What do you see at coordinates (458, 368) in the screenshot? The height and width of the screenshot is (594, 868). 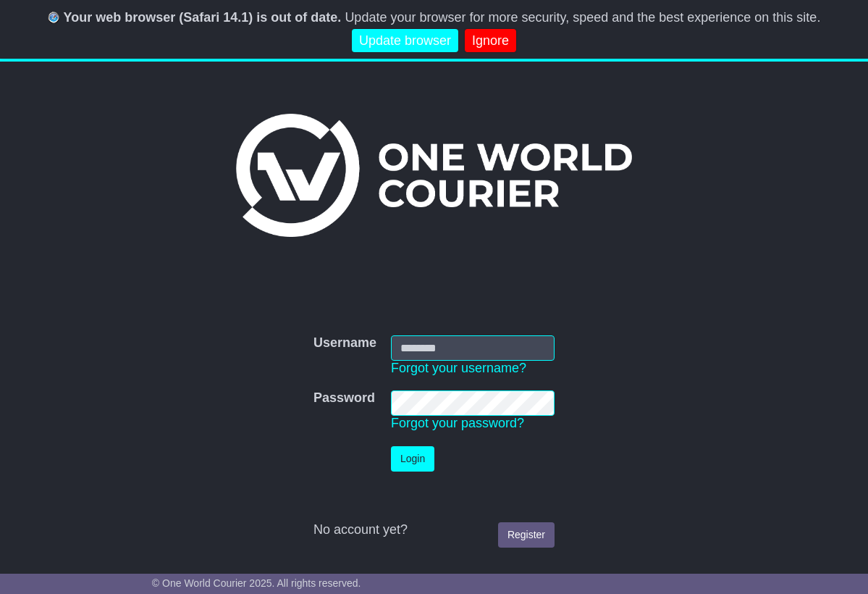 I see `a: Forgot your username?` at bounding box center [458, 368].